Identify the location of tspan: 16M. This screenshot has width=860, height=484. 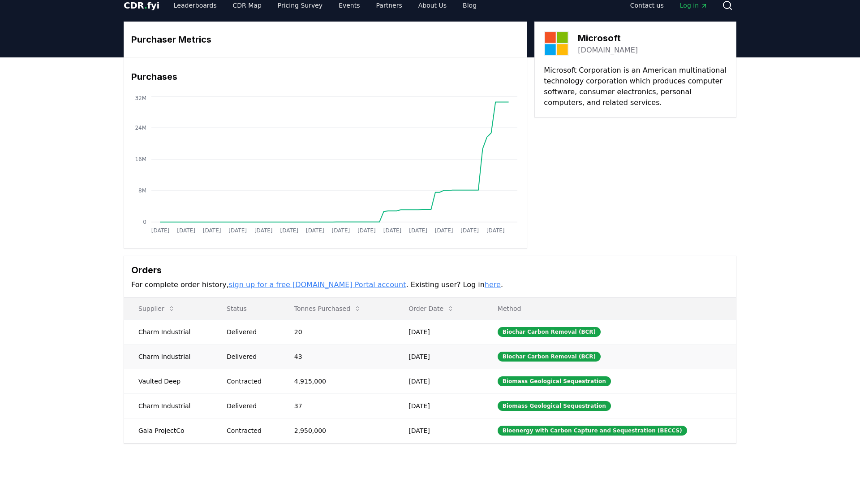
(141, 159).